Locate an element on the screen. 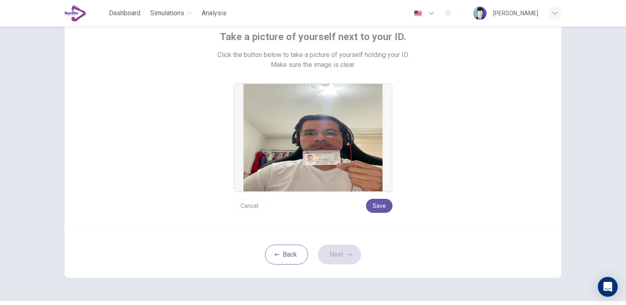  a: Dashboard is located at coordinates (125, 13).